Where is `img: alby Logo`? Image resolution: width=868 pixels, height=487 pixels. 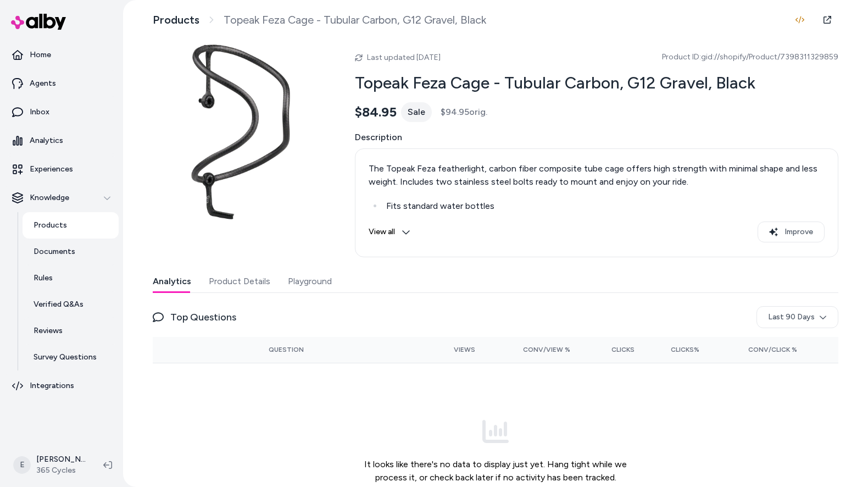
img: alby Logo is located at coordinates (39, 22).